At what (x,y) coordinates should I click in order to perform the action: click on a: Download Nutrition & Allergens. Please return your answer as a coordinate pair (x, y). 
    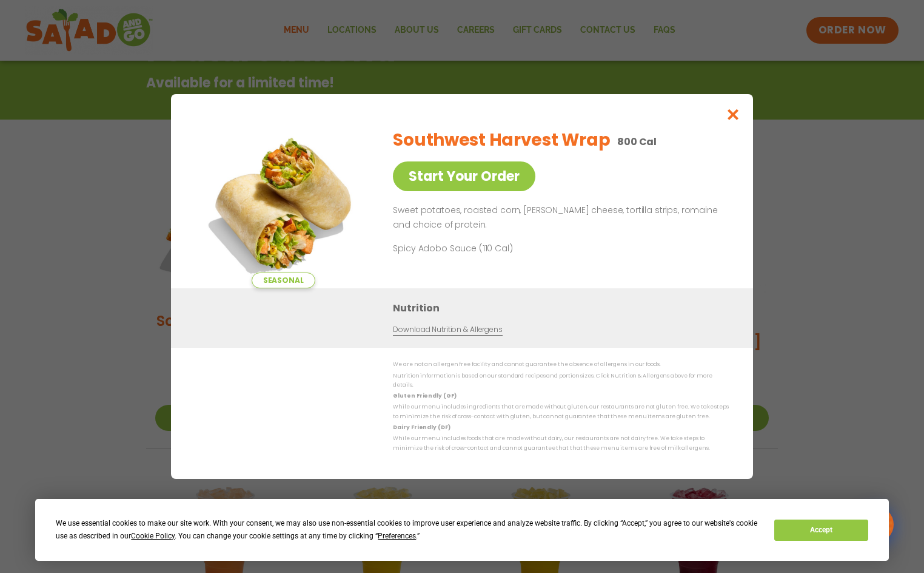
    Looking at the image, I should click on (448, 330).